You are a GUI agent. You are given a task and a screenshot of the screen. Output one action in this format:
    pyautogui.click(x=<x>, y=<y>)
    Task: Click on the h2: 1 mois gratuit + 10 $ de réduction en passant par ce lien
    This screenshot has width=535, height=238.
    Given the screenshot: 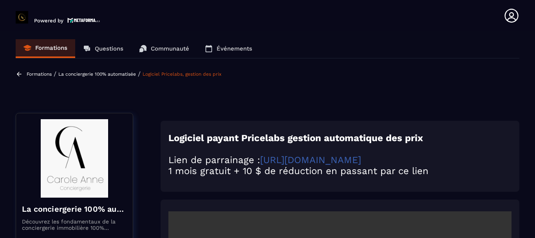 What is the action you would take?
    pyautogui.click(x=340, y=171)
    